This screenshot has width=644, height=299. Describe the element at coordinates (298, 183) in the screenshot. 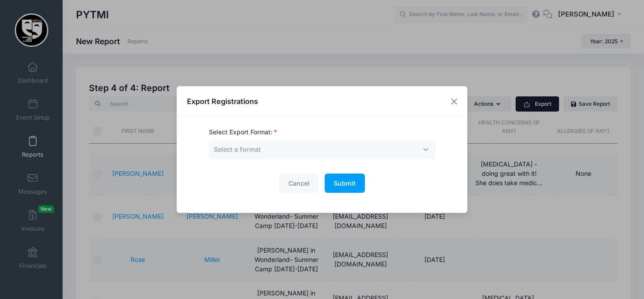

I see `button: Cancel` at that location.